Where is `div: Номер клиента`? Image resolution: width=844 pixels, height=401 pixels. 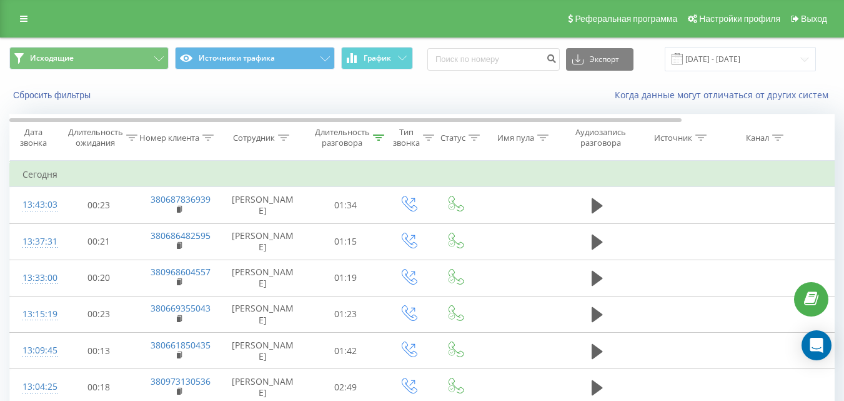 div: Номер клиента is located at coordinates (169, 137).